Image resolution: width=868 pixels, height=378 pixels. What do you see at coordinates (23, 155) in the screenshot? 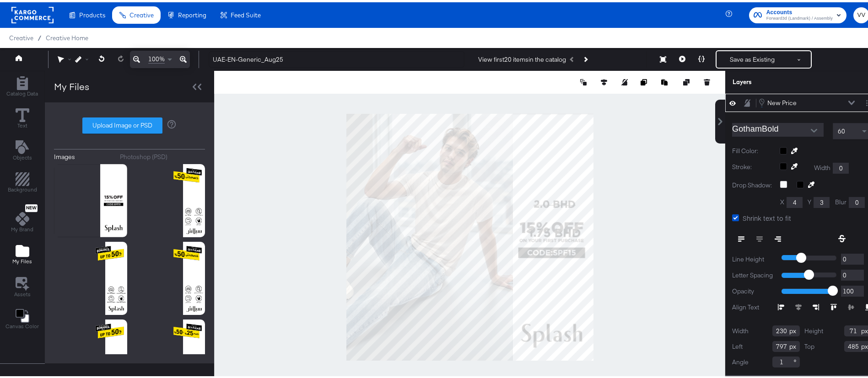
I see `span: Objects` at bounding box center [23, 155].